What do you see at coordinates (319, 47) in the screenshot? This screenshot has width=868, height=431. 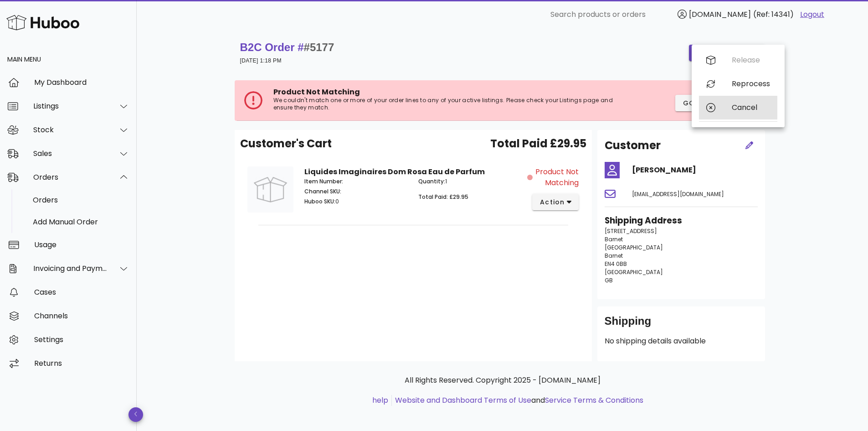 I see `span: #5177` at bounding box center [319, 47].